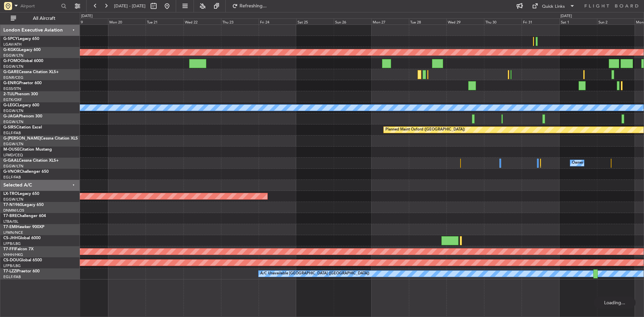 The height and width of the screenshot is (317, 644). Describe the element at coordinates (390, 22) in the screenshot. I see `div: Mon 27` at that location.